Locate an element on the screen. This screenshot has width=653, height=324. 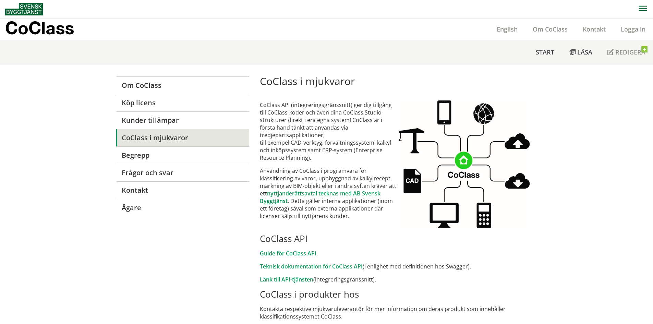
a: CoClass is located at coordinates (47, 29).